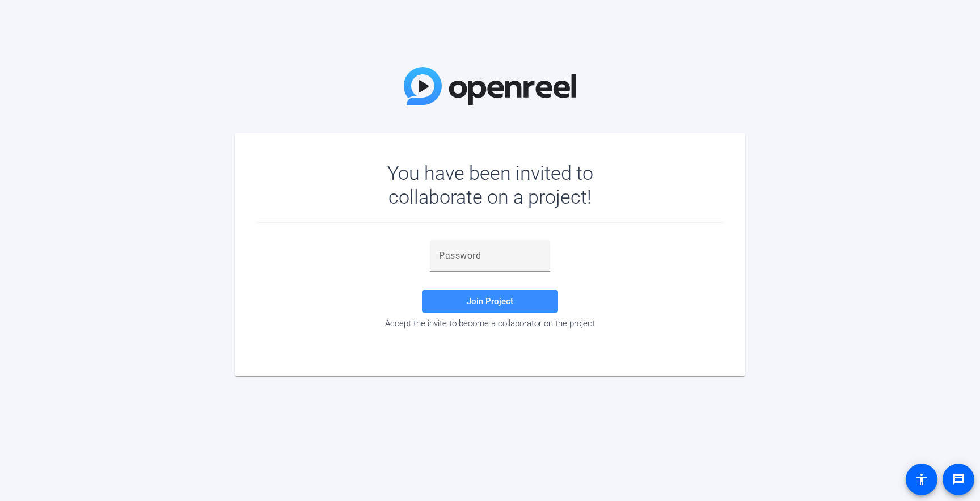  I want to click on mat-icon: message, so click(958, 479).